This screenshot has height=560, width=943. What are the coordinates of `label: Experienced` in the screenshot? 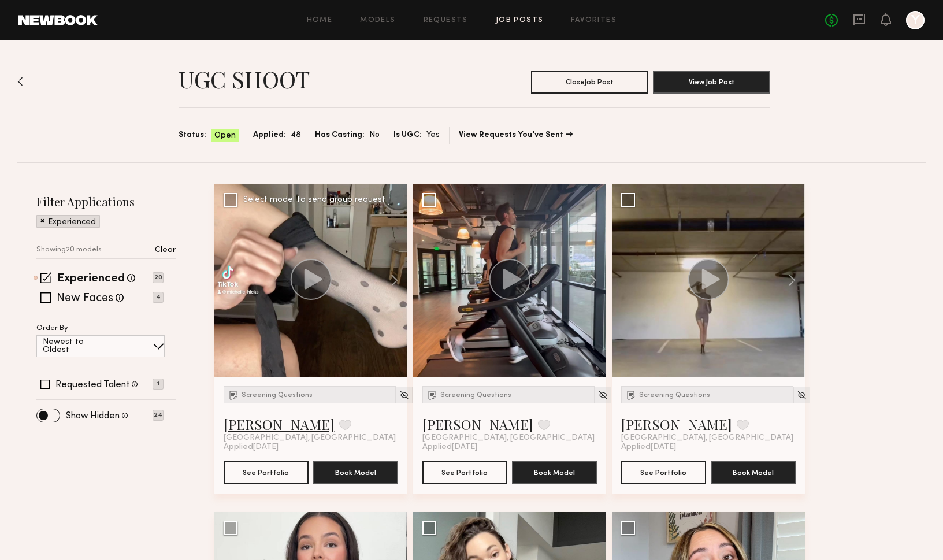 It's located at (91, 279).